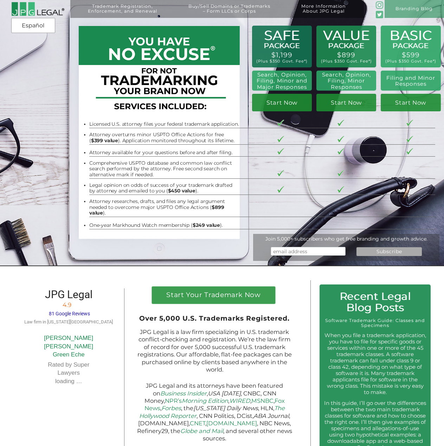 The height and width of the screenshot is (446, 444). What do you see at coordinates (214, 351) in the screenshot?
I see `p: JPG Legal is a law firm specializing in U.S. trademark conflict-checking and registration. We’re ...` at bounding box center [214, 351].